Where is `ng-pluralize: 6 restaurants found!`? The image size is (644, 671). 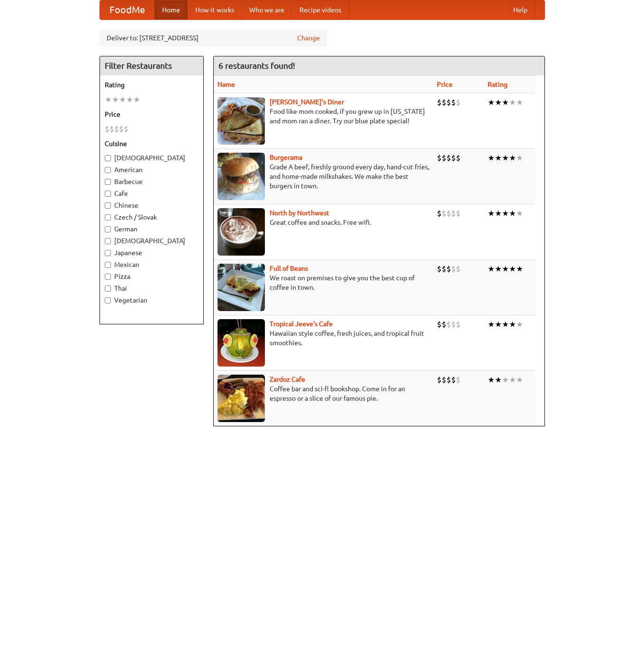
ng-pluralize: 6 restaurants found! is located at coordinates (257, 65).